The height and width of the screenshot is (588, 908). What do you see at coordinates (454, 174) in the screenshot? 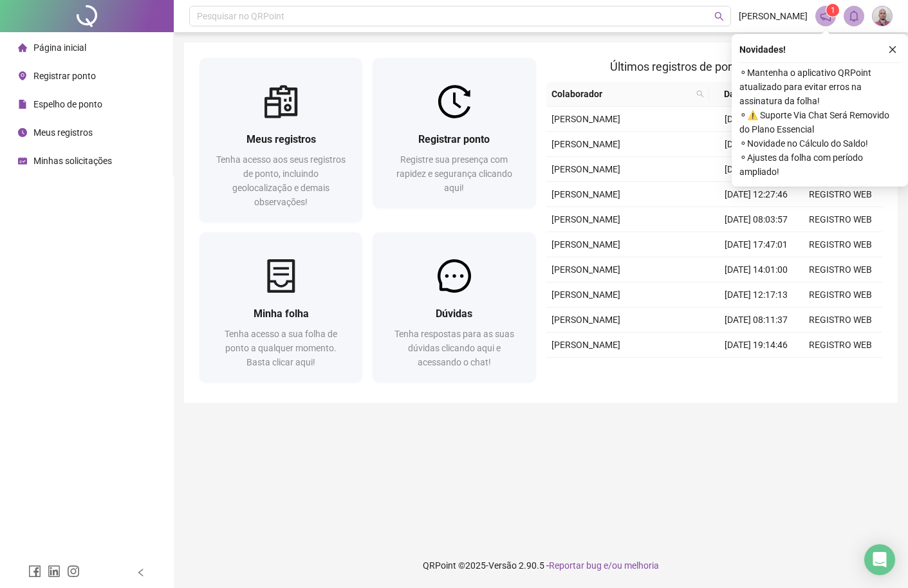
I see `span: Registre sua presença com rapidez e segurança clicando aqui!` at bounding box center [454, 174].